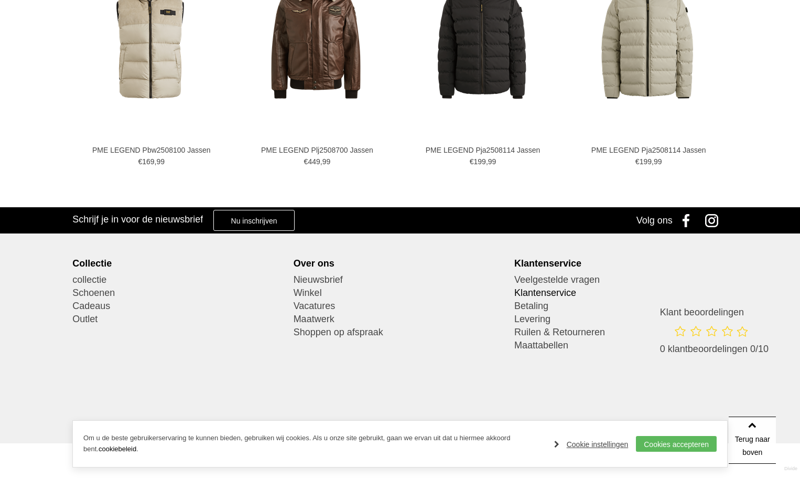  I want to click on a: Maattabellen, so click(621, 345).